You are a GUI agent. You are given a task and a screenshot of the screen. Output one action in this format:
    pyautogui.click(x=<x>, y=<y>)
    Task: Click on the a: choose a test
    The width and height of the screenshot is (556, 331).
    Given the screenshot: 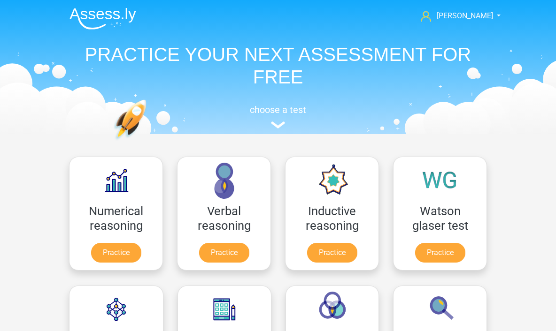 What is the action you would take?
    pyautogui.click(x=278, y=116)
    